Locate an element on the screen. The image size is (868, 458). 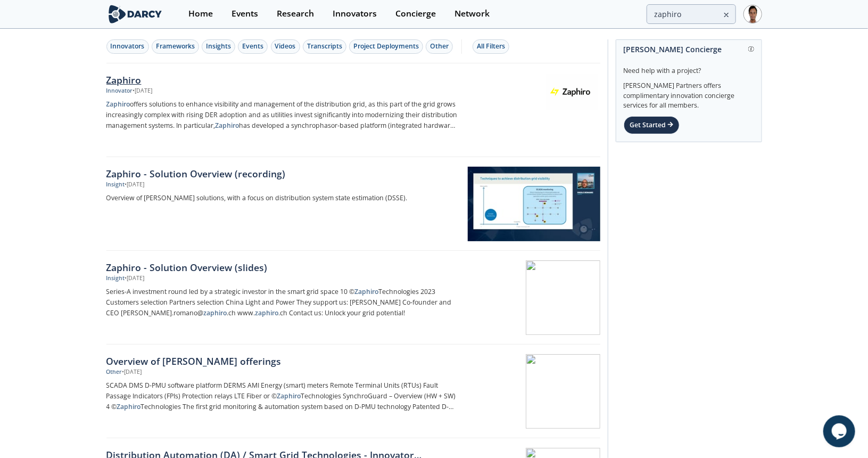
div: Zaphiro - Solution Overview (slides) is located at coordinates (282, 267).